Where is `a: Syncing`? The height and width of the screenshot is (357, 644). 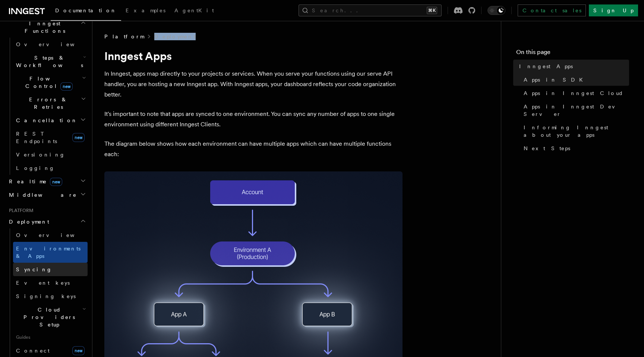
a: Syncing is located at coordinates (50, 269).